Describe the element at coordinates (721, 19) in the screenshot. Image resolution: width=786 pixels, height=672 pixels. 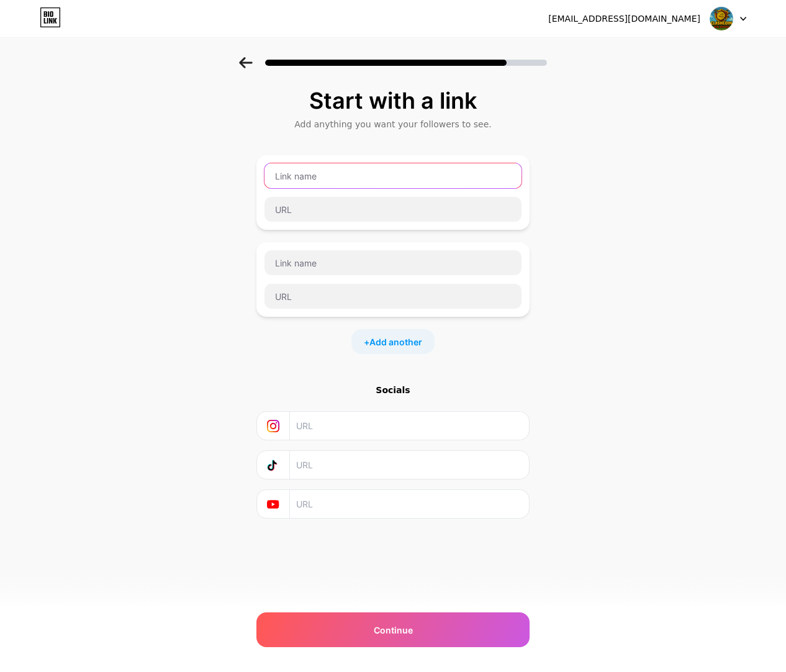
I see `img: clashcoin` at that location.